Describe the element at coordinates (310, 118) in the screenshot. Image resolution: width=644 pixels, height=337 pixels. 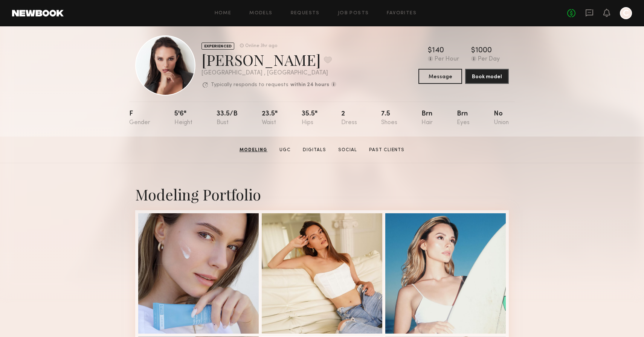
I see `div: 35.5"` at that location.